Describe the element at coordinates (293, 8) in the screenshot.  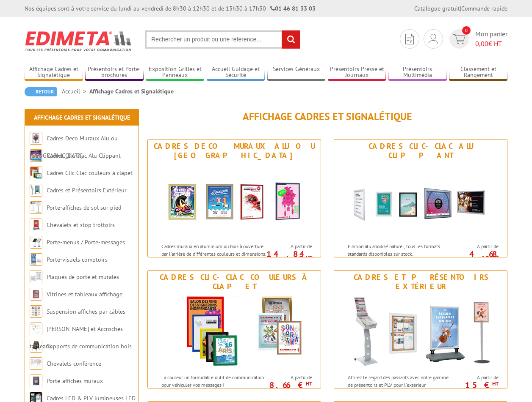
I see `strong: 01 46 81 33 03` at that location.